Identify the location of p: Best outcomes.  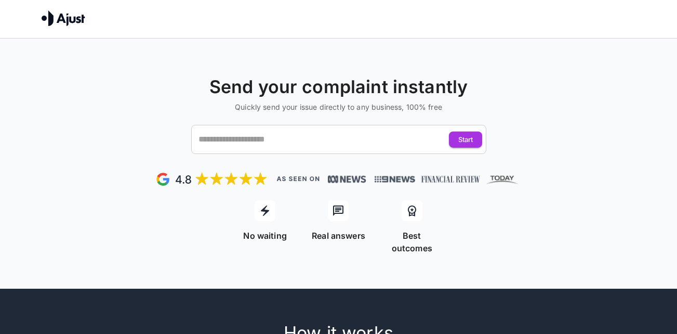
(412, 242).